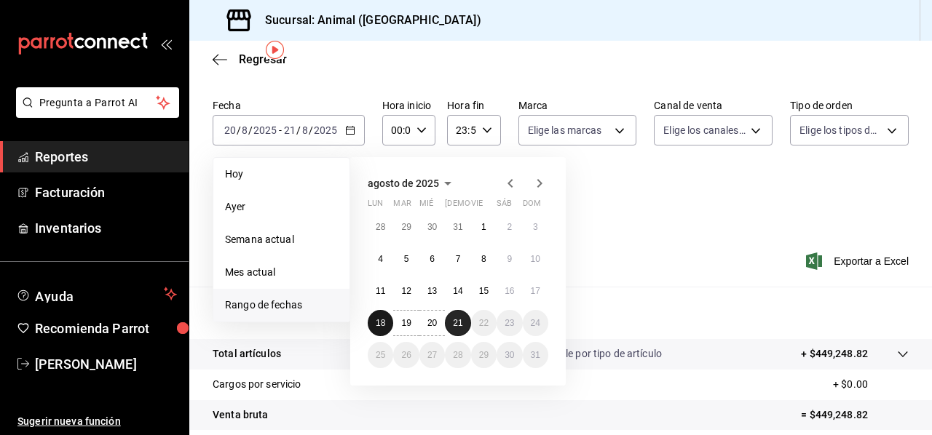 The image size is (932, 435). I want to click on span: Elige los canales de venta, so click(704, 130).